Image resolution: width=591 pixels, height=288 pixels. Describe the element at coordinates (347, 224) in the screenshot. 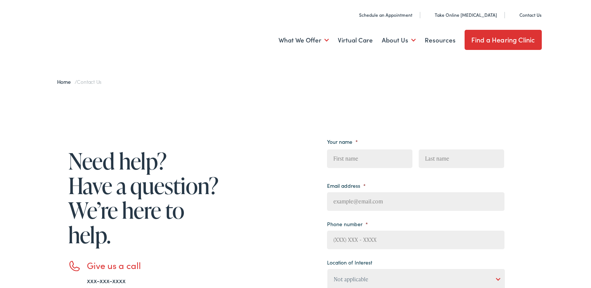

I see `label: Phone number` at that location.